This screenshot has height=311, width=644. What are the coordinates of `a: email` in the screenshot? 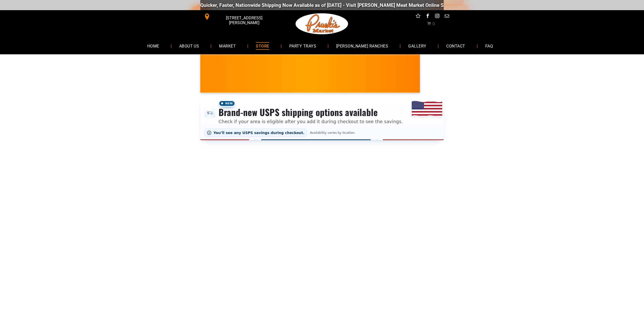 It's located at (447, 16).